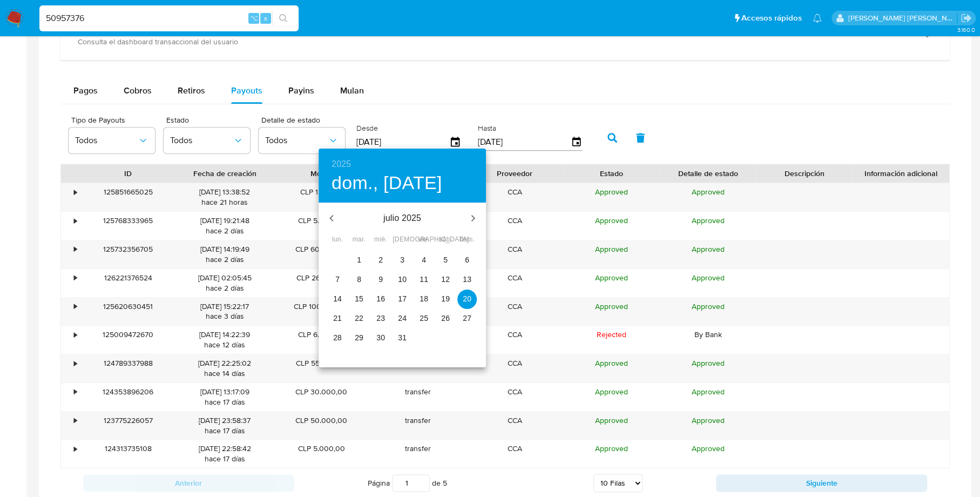  I want to click on button: 2, so click(381, 260).